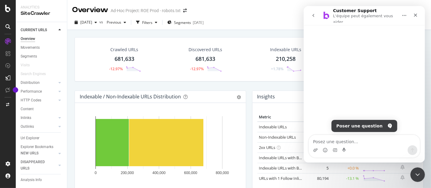 This screenshot has width=431, height=188. I want to click on div: A chart., so click(159, 148).